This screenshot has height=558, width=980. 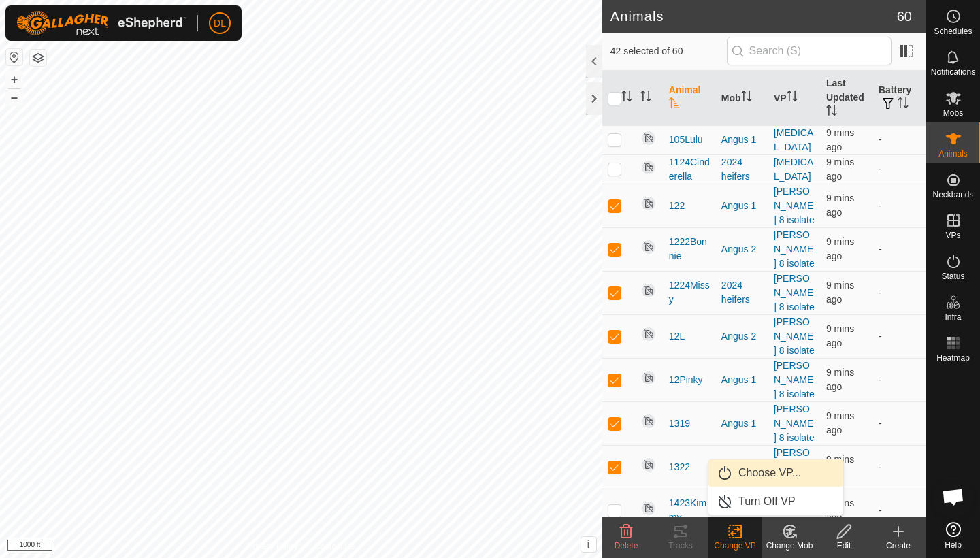 I want to click on input: Search (S), so click(x=809, y=51).